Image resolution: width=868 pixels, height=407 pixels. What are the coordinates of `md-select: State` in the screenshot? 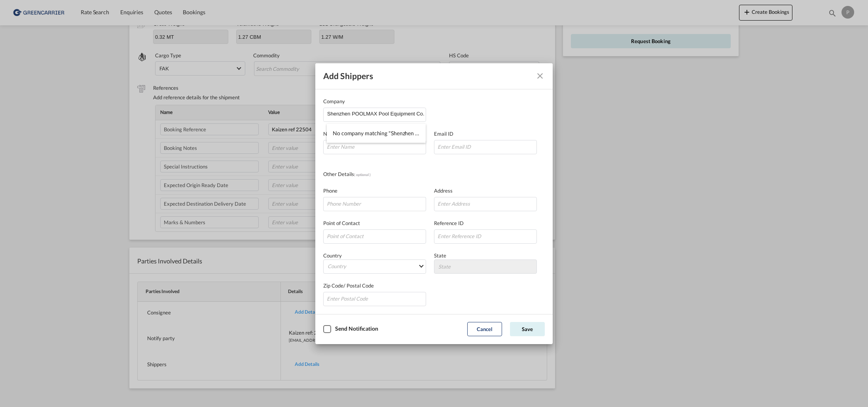 It's located at (485, 267).